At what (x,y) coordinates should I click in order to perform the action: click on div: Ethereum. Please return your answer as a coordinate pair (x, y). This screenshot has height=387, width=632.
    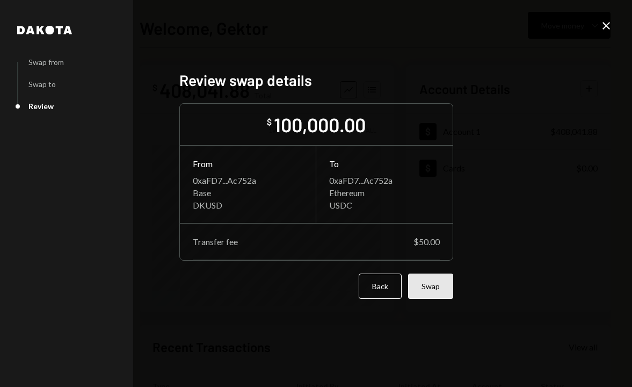
    Looking at the image, I should click on (384, 192).